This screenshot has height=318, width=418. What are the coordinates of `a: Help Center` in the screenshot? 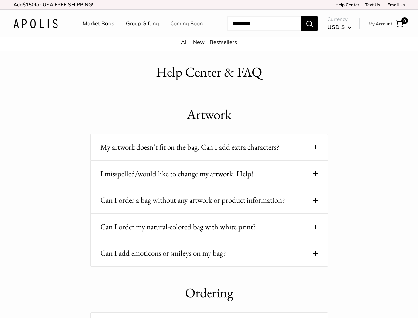 It's located at (346, 5).